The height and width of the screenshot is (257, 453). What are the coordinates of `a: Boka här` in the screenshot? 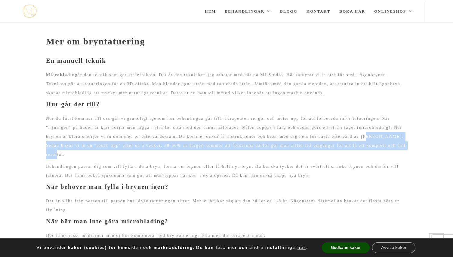 It's located at (352, 11).